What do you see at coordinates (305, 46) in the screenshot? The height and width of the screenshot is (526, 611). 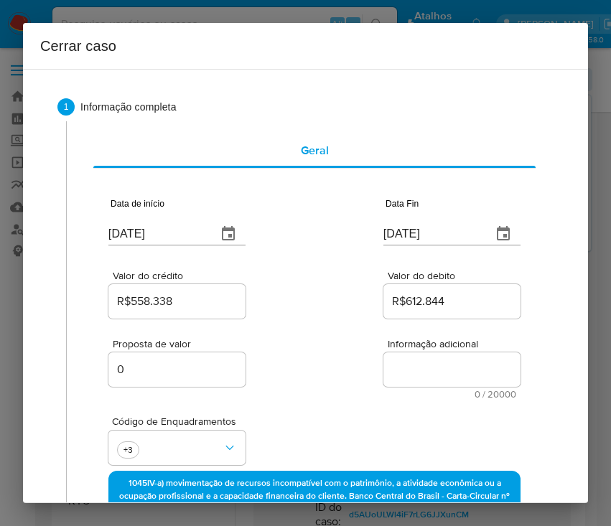 I see `h2: Cerrar caso` at bounding box center [305, 46].